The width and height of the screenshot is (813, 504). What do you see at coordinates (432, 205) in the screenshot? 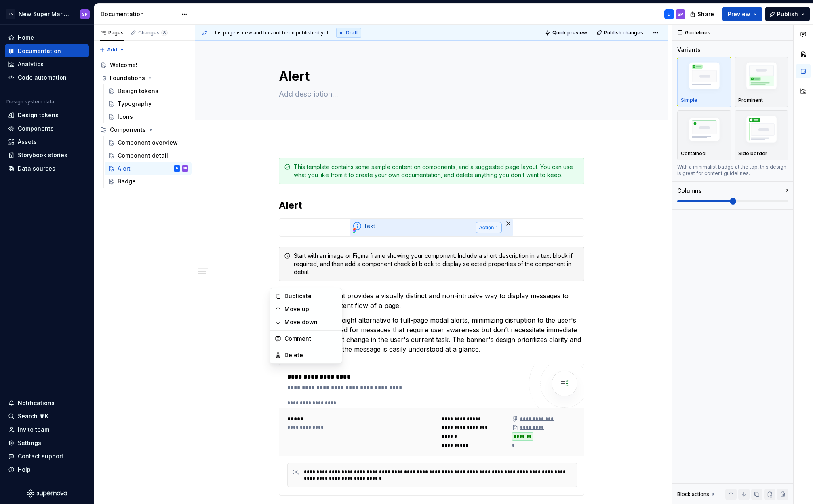
I see `h2: Alert` at bounding box center [432, 205].